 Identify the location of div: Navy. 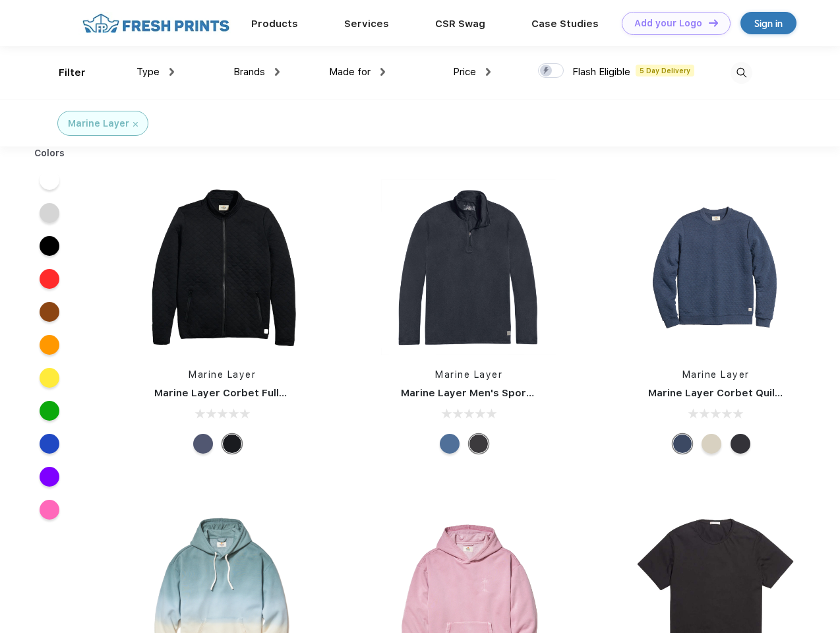
(203, 444).